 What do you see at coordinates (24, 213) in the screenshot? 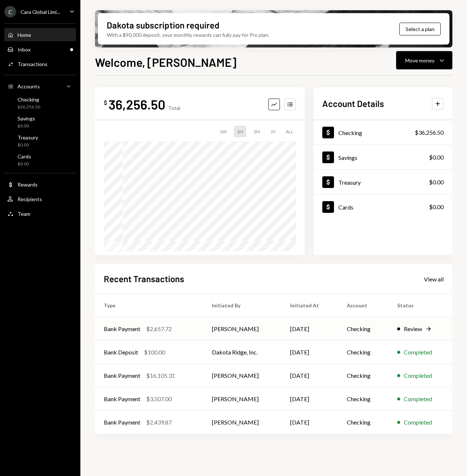
I see `div: Team` at bounding box center [24, 213].